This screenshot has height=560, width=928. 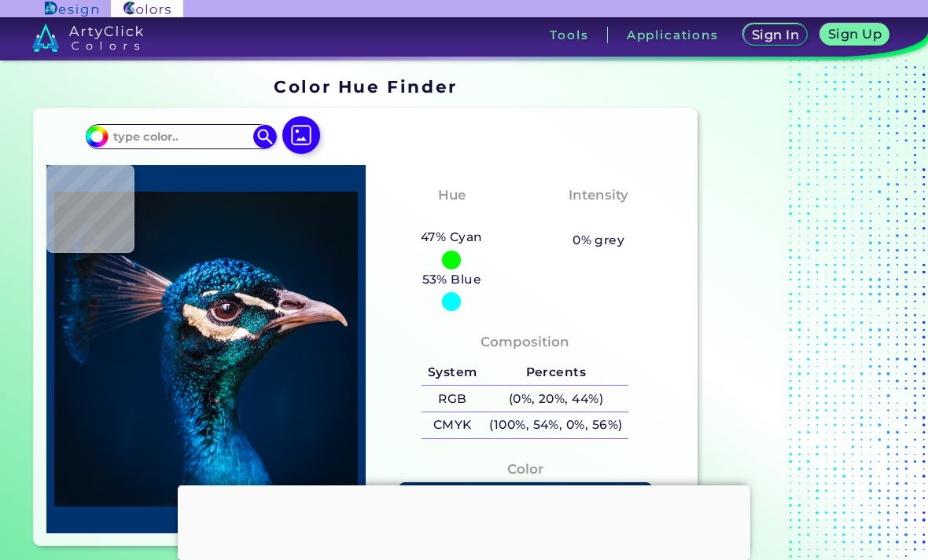 What do you see at coordinates (71, 9) in the screenshot?
I see `img: ArtyClick Design logo` at bounding box center [71, 9].